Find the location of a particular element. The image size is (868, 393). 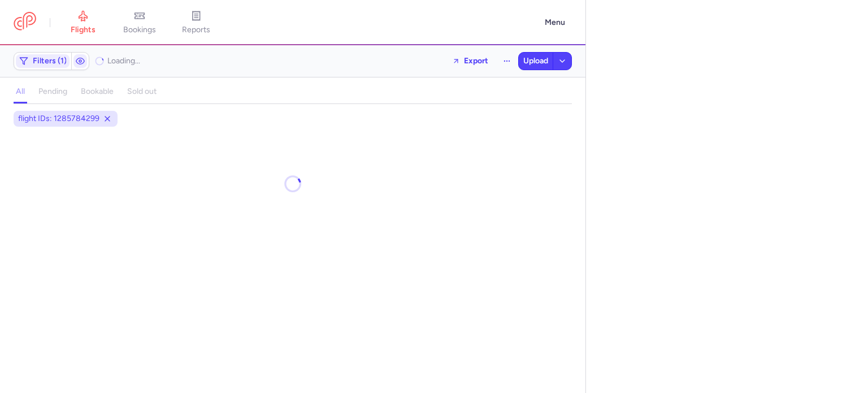

button: Export is located at coordinates (470, 61).